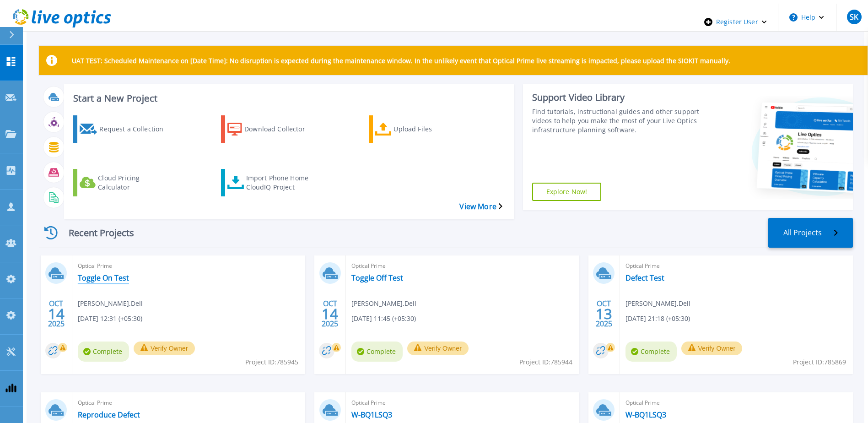  Describe the element at coordinates (854, 17) in the screenshot. I see `span: SK` at that location.